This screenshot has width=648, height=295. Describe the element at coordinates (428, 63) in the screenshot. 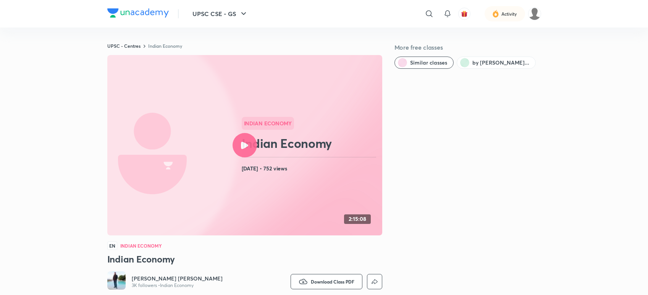

I see `span: Similar classes` at that location.